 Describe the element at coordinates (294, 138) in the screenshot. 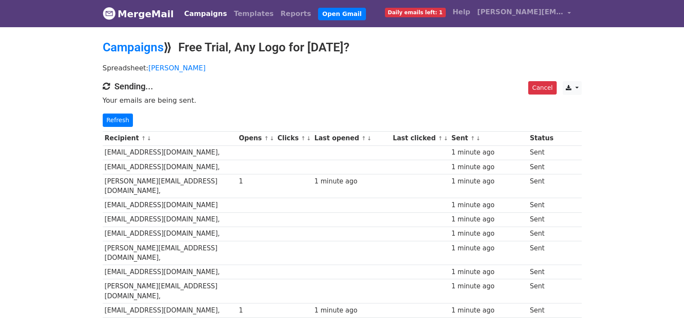

I see `th: Clicks` at that location.